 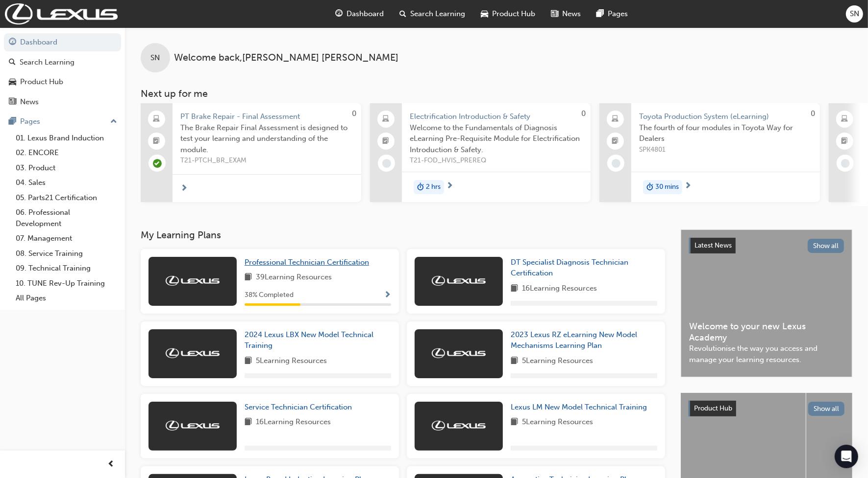 I want to click on span: search-icon, so click(x=403, y=14).